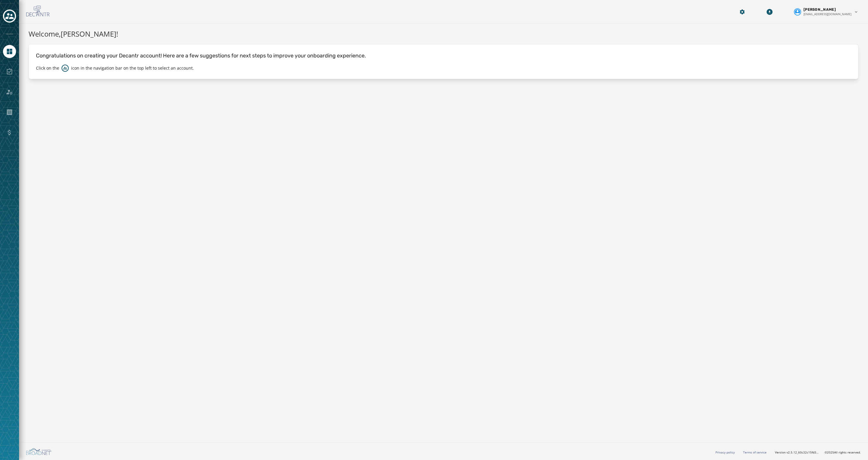 This screenshot has width=868, height=460. What do you see at coordinates (797, 452) in the screenshot?
I see `span: Version` at bounding box center [797, 452].